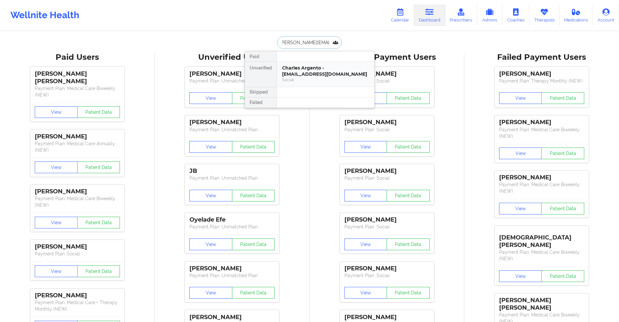  I want to click on div: Skipped, so click(261, 92).